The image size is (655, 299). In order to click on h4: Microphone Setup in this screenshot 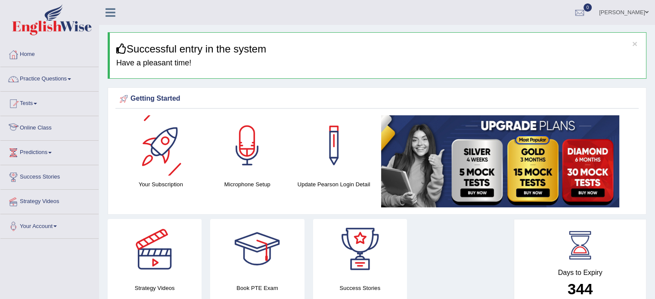, I will do `click(247, 184)`.